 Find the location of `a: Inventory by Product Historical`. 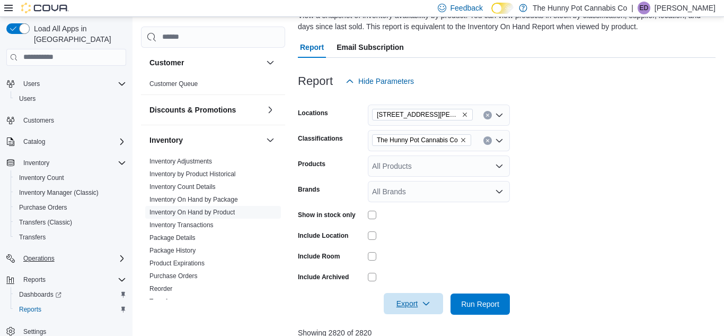

a: Inventory by Product Historical is located at coordinates (192, 174).